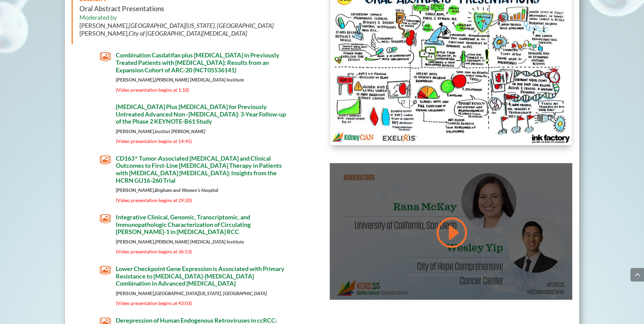 The image size is (644, 324). I want to click on span: (Video presentation begins at 36:53), so click(154, 251).